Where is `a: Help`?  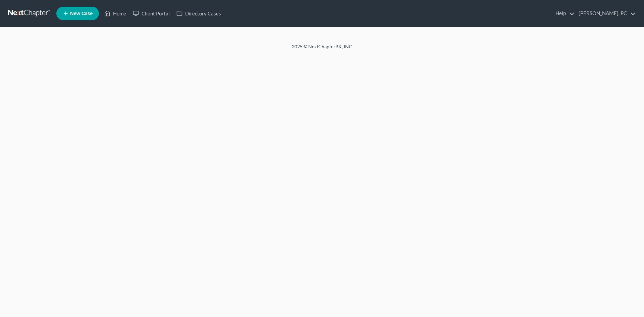 a: Help is located at coordinates (563, 13).